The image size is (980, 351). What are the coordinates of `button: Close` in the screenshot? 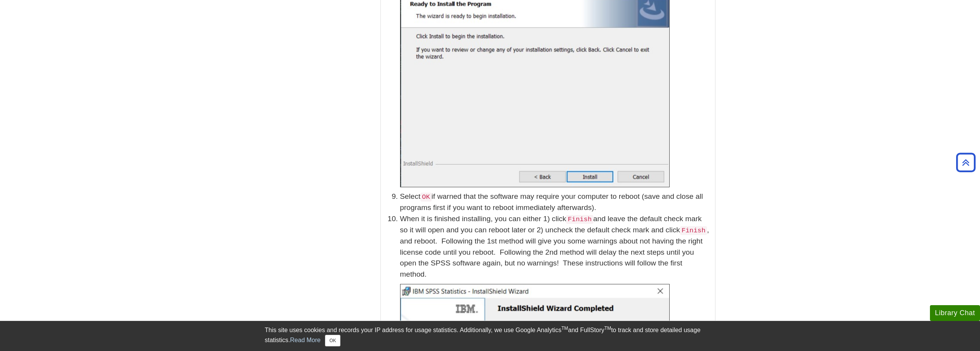 It's located at (333, 340).